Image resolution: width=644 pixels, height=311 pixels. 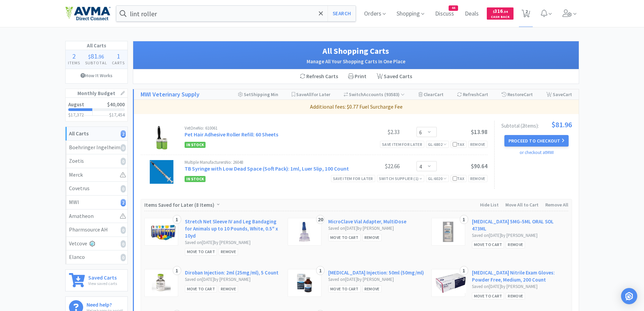 I want to click on a: Pet Hair Adhesive Roller Refill: 60 Sheets, so click(x=231, y=134).